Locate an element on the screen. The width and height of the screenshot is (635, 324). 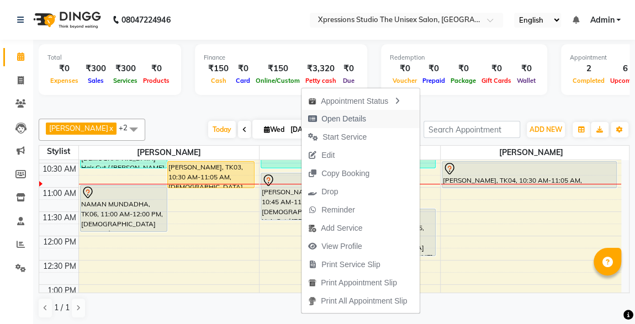
span: Services is located at coordinates (125, 81).